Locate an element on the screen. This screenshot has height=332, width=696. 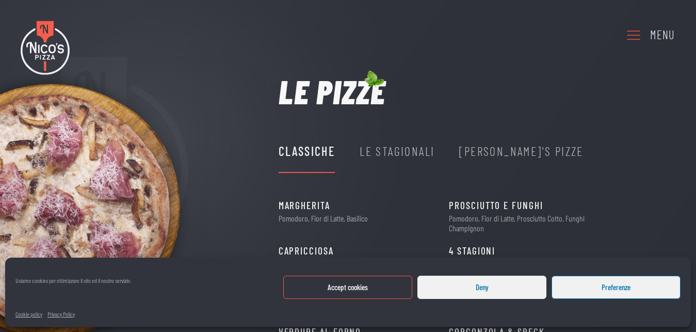
div: Menu is located at coordinates (663, 35).